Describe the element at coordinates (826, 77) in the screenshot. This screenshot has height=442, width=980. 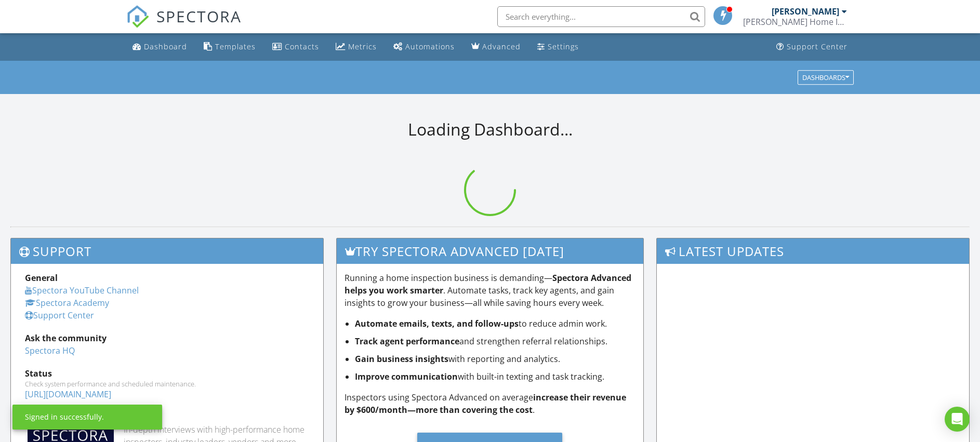
I see `div: Dashboards` at that location.